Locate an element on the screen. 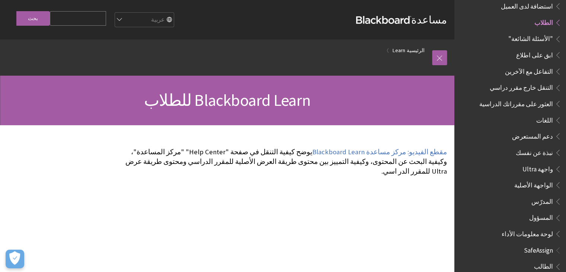  a: الرئيسية is located at coordinates (416, 50).